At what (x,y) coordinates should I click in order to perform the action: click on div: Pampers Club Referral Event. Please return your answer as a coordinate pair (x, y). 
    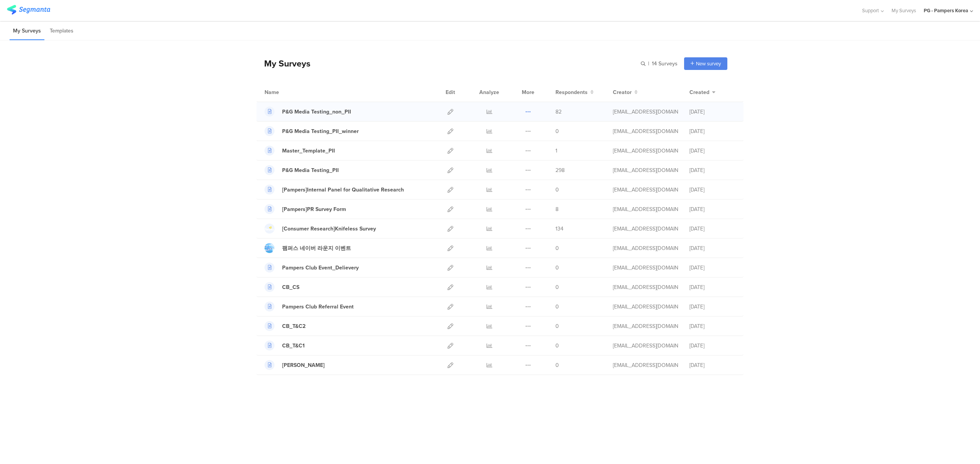
    Looking at the image, I should click on (318, 307).